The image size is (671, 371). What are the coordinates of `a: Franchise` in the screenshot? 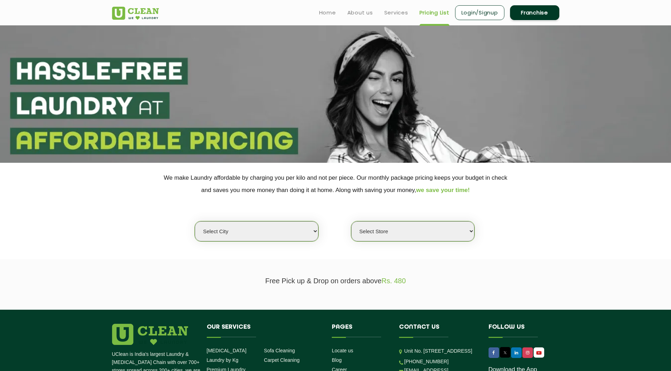 It's located at (535, 13).